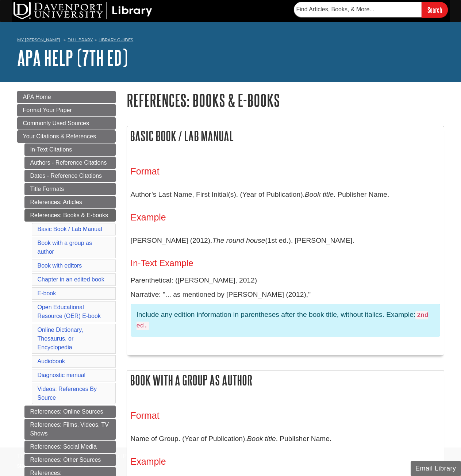 Image resolution: width=461 pixels, height=476 pixels. What do you see at coordinates (69, 311) in the screenshot?
I see `a: Open Educational Resource (OER) E-book` at bounding box center [69, 311].